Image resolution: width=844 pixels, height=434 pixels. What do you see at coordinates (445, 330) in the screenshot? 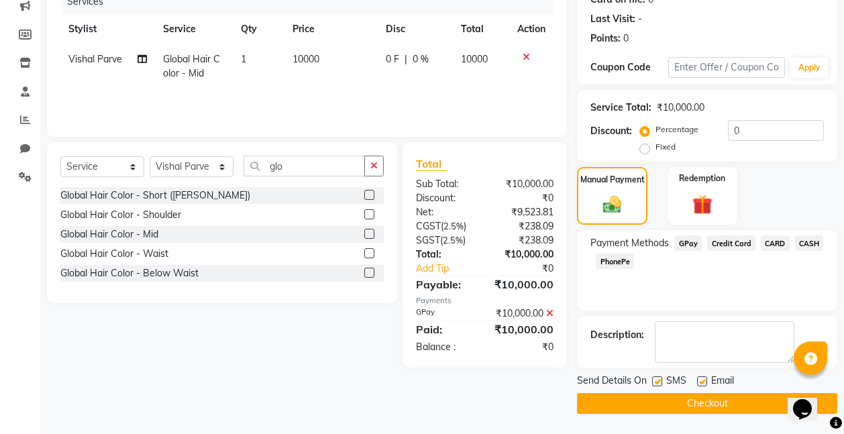
I see `div: Paid:` at bounding box center [445, 330].